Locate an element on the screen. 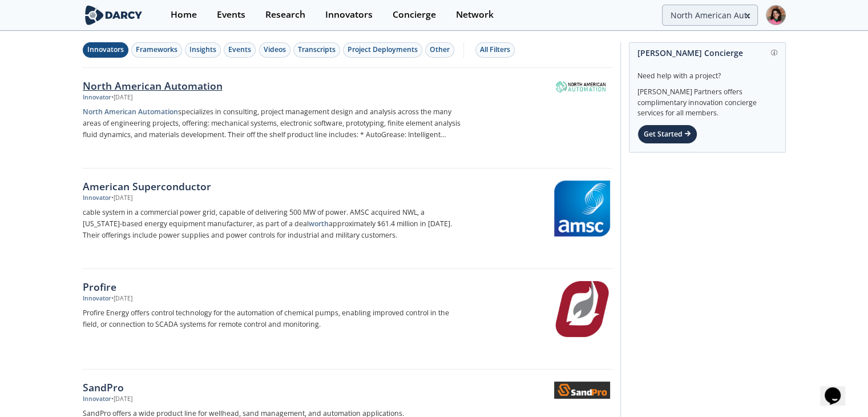 The image size is (868, 417). input: Advanced Search is located at coordinates (710, 15).